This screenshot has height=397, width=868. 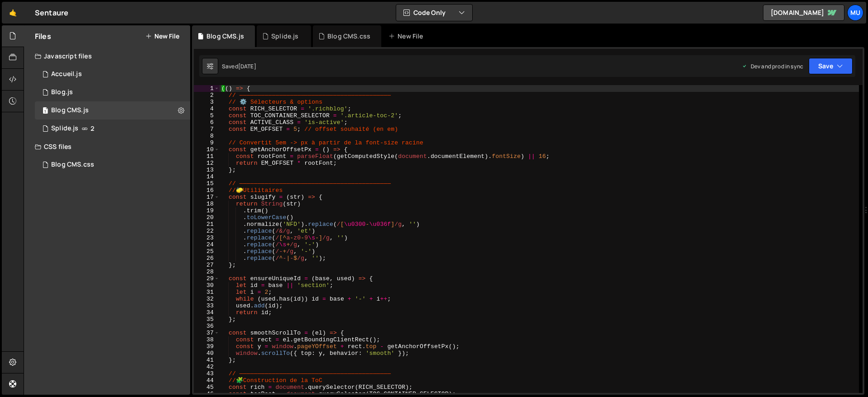 What do you see at coordinates (207, 380) in the screenshot?
I see `div: 44` at bounding box center [207, 380].